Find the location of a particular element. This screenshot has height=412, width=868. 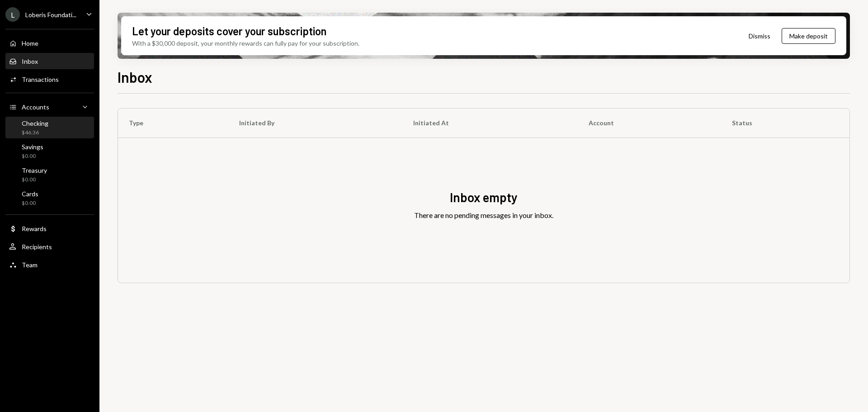

div: L is located at coordinates (12, 14).